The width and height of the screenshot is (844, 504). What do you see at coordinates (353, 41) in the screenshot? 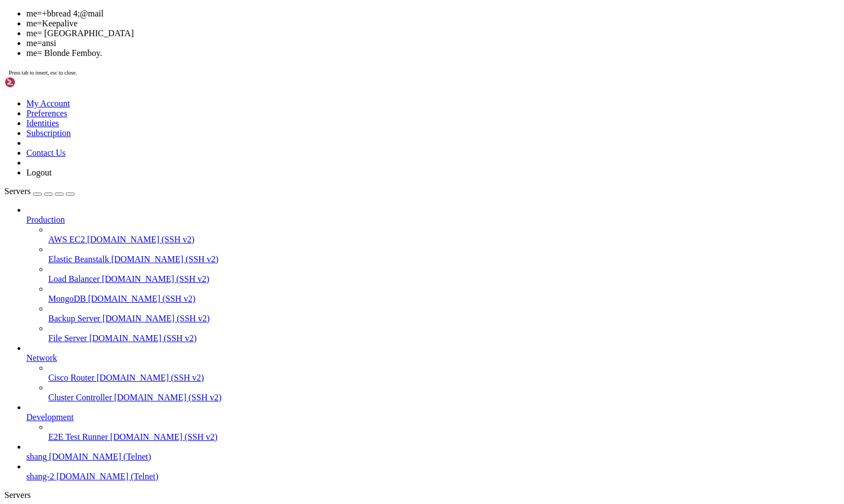
I see `x-row: Every character must have a description, which must be what people see when they type look <your ...` at bounding box center [353, 41].